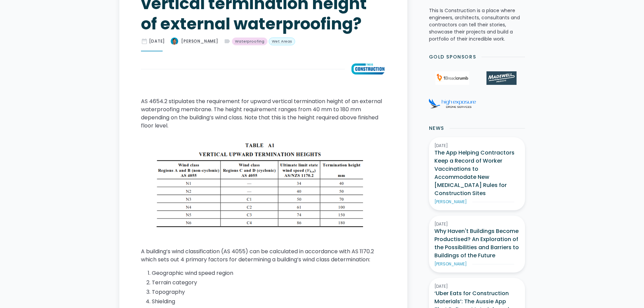 Image resolution: width=644 pixels, height=308 pixels. What do you see at coordinates (282, 42) in the screenshot?
I see `a: Wet Areas` at bounding box center [282, 42].